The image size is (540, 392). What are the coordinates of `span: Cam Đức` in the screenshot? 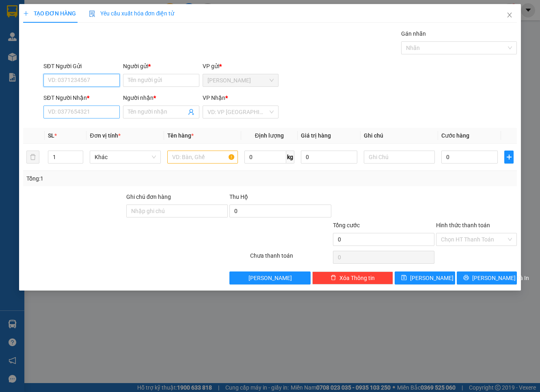 It's located at (241, 80).